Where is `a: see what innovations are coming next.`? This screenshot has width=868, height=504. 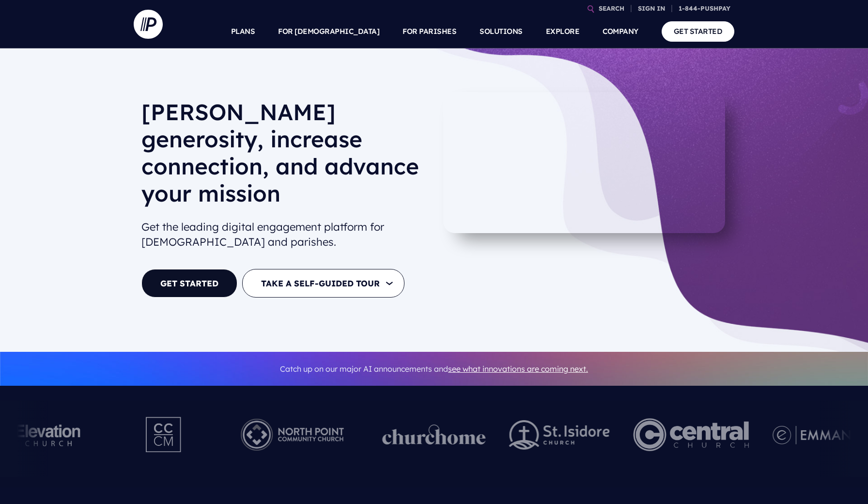 a: see what innovations are coming next. is located at coordinates (517, 368).